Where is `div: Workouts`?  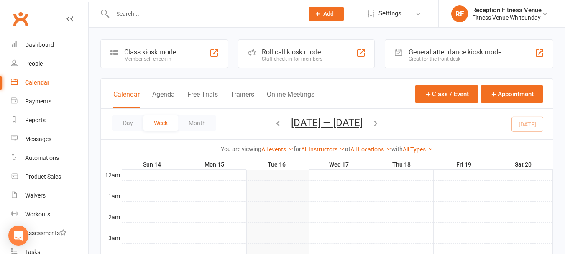 div: Workouts is located at coordinates (38, 214).